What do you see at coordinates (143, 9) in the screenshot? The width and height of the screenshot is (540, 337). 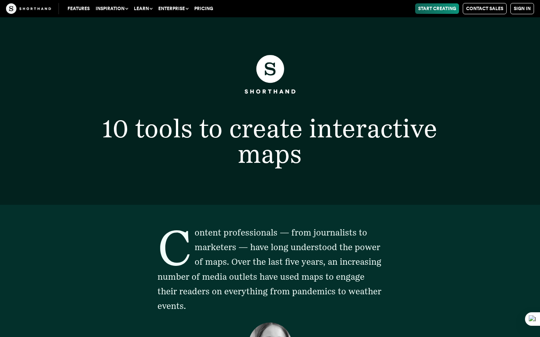 I see `button: Learn` at bounding box center [143, 9].